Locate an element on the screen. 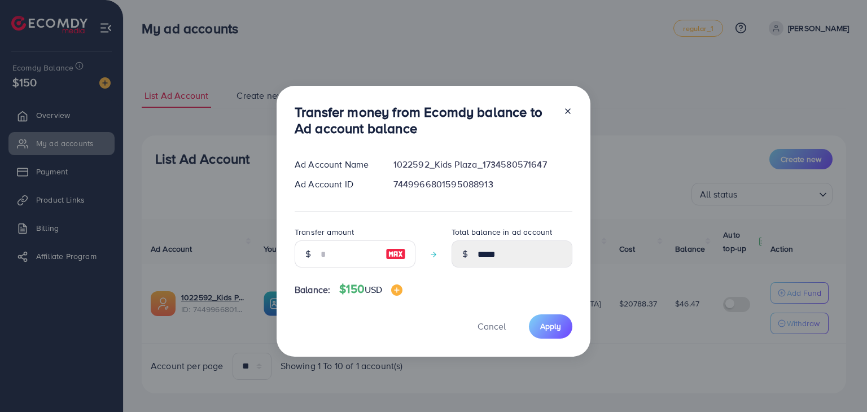 This screenshot has width=867, height=412. div: Ad Account Name is located at coordinates (335, 164).